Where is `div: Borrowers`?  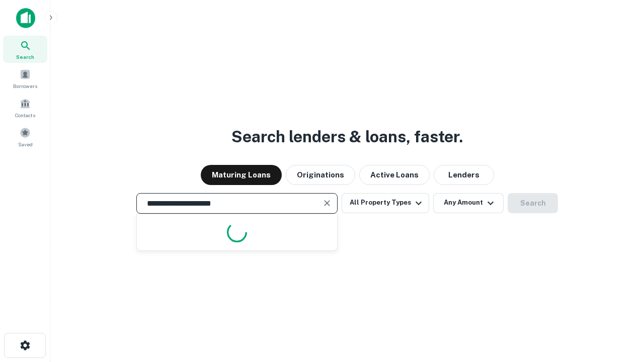
div: Borrowers is located at coordinates (25, 78).